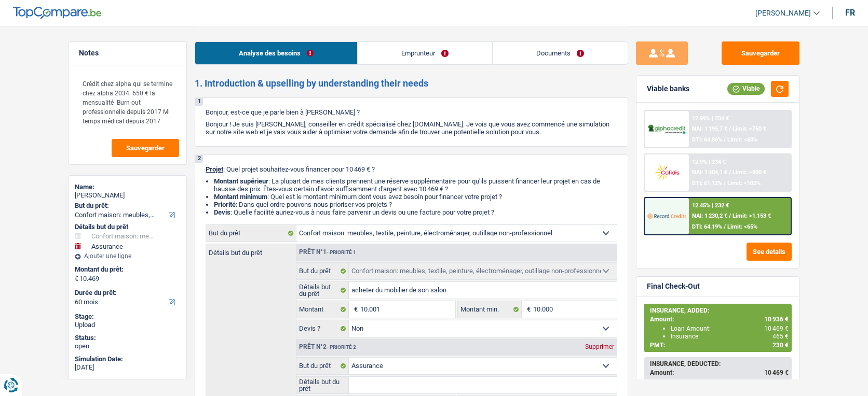  Describe the element at coordinates (327, 252) in the screenshot. I see `div: Prêt n°1` at that location.